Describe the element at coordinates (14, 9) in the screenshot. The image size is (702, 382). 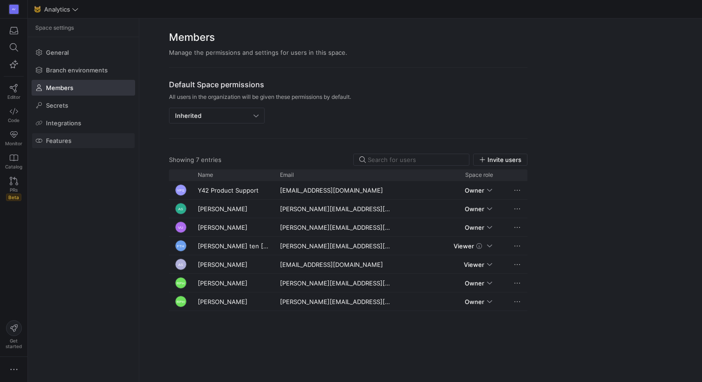
I see `div: AV` at that location.